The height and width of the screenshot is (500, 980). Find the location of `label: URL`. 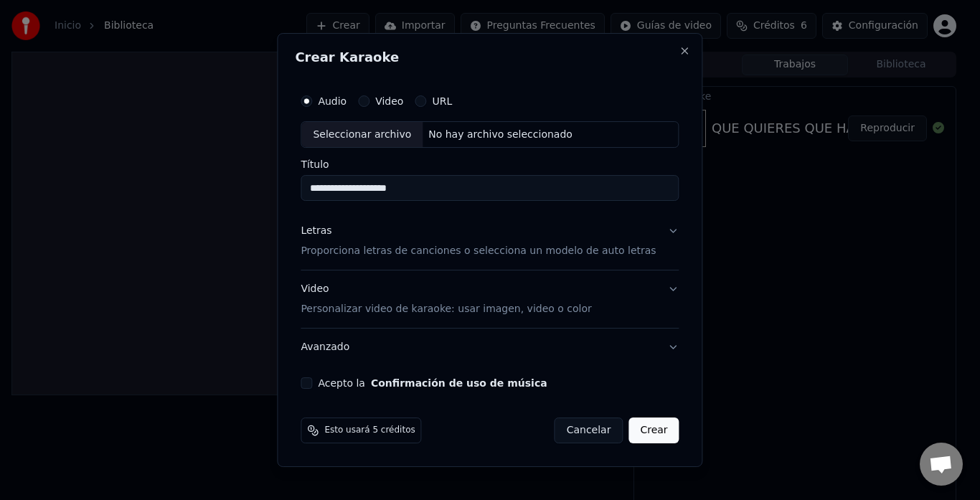

label: URL is located at coordinates (442, 101).